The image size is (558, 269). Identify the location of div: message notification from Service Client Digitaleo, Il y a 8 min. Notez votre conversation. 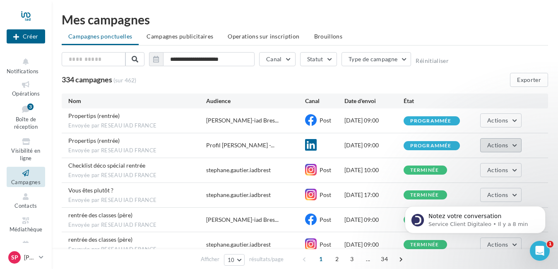
(83, 31).